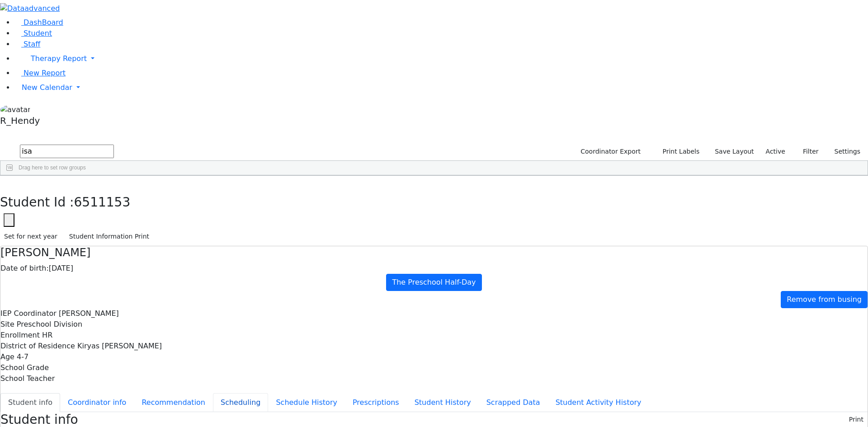  Describe the element at coordinates (59, 58) in the screenshot. I see `span: Therapy Report` at that location.